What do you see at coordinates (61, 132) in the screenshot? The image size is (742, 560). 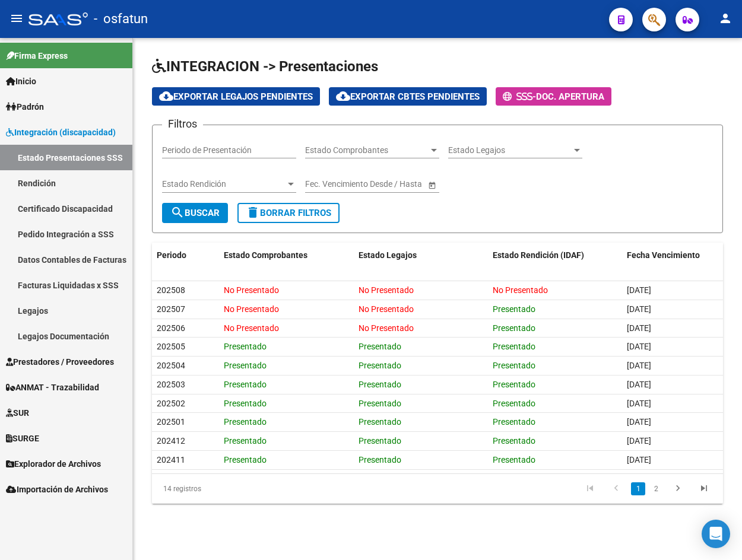 I see `span: Integración (discapacidad)` at bounding box center [61, 132].